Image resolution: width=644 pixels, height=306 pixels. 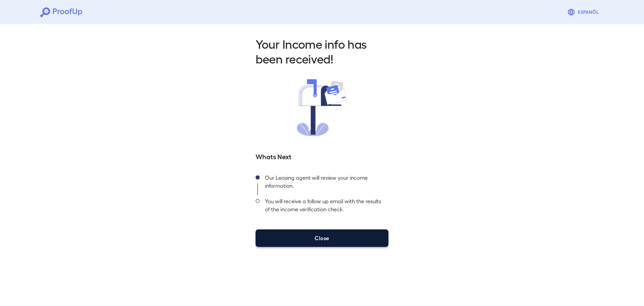 What do you see at coordinates (322, 51) in the screenshot?
I see `h2: Your Income info has been received!` at bounding box center [322, 51].